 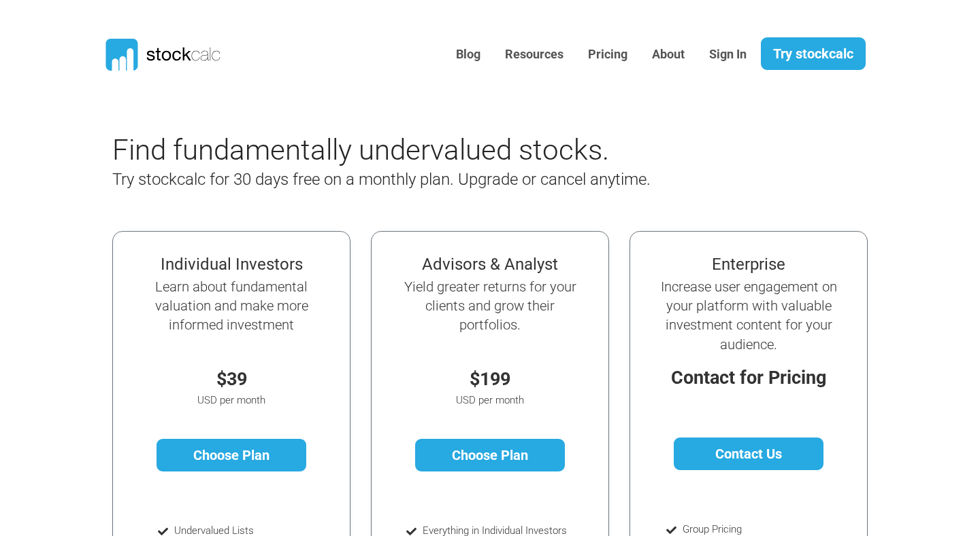 What do you see at coordinates (490, 306) in the screenshot?
I see `h5: Yield greater returns for your clients and grow their portfolios.` at bounding box center [490, 306].